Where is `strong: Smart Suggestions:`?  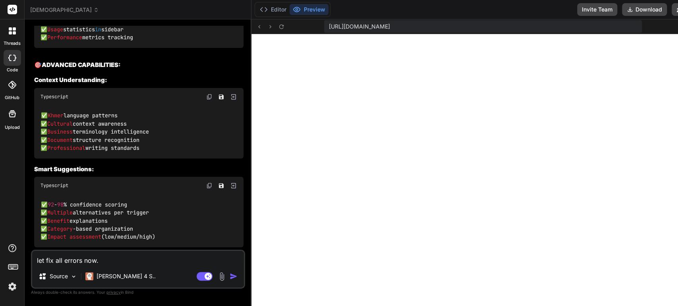
strong: Smart Suggestions: is located at coordinates (64, 169).